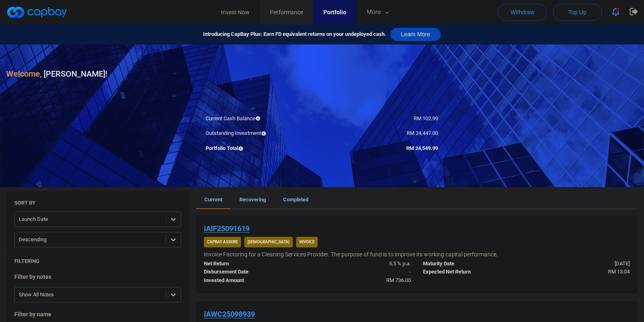 The height and width of the screenshot is (322, 644). I want to click on h5: Filter by name, so click(98, 314).